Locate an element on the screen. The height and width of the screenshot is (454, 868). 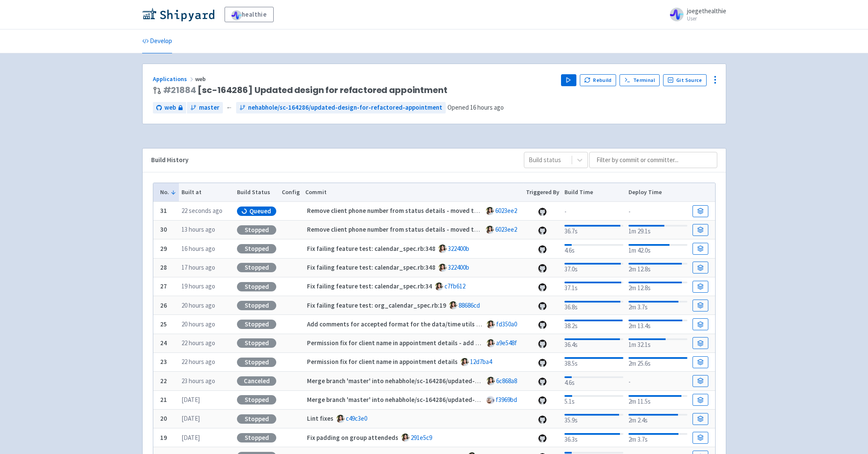
b: 26 is located at coordinates (163, 305).